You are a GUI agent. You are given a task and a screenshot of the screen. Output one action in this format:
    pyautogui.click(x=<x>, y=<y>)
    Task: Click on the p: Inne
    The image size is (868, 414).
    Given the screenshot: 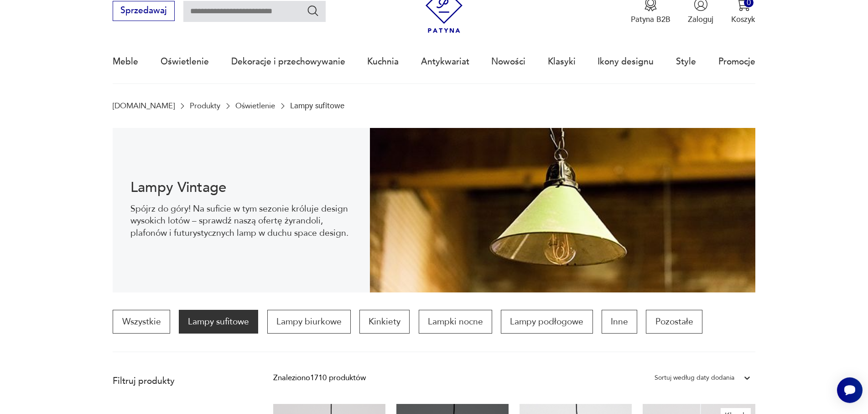 What is the action you would take?
    pyautogui.click(x=619, y=322)
    